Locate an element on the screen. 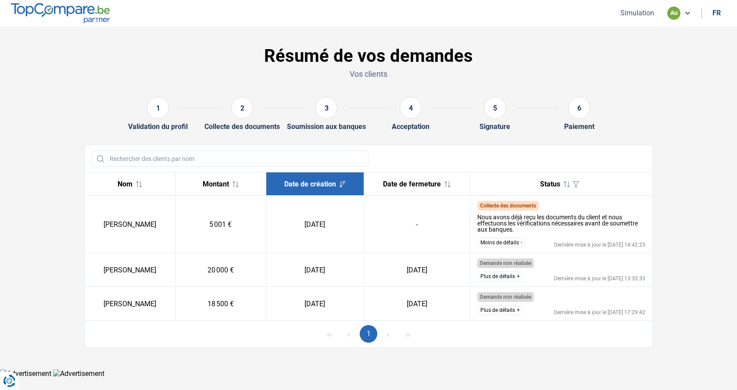 This screenshot has width=737, height=390. div: Nous avons déjà reçu les documents du client et nous effectuons les vérifications nécessaires ava... is located at coordinates (562, 223).